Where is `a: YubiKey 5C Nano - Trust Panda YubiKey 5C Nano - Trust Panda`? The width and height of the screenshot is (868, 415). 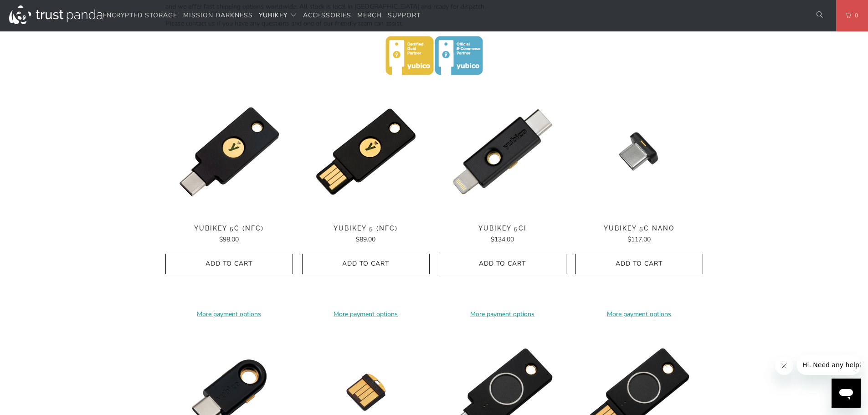
a: YubiKey 5C Nano - Trust Panda YubiKey 5C Nano - Trust Panda is located at coordinates (639, 152).